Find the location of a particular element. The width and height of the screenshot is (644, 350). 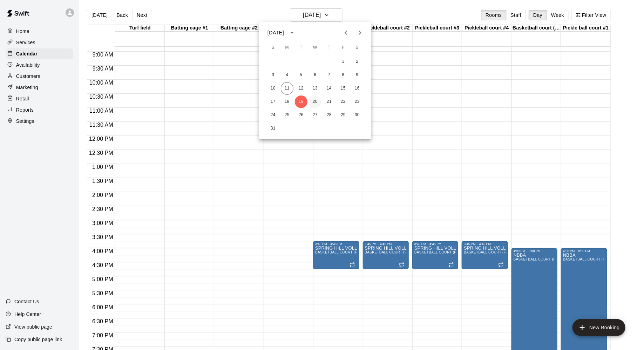

button: 2 is located at coordinates (357, 62).